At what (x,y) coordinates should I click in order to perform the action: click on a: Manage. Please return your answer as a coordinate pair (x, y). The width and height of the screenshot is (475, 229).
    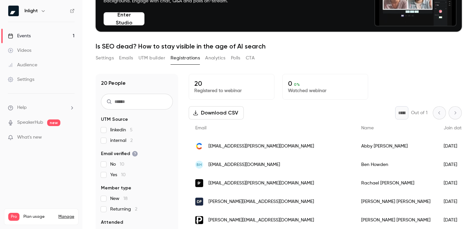
    Looking at the image, I should click on (66, 217).